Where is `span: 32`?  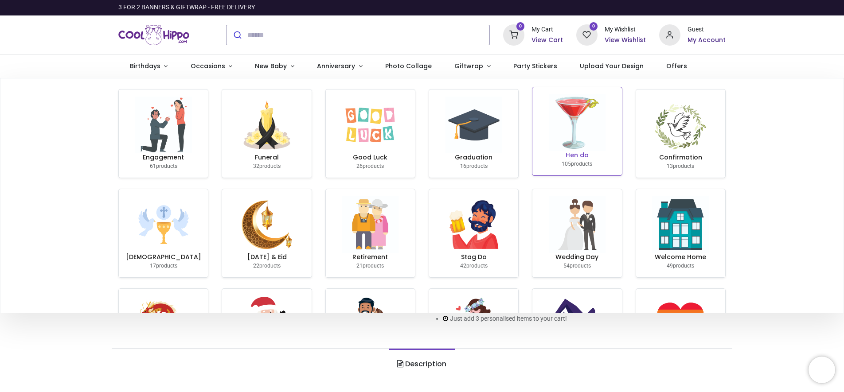
span: 32 is located at coordinates (256, 166).